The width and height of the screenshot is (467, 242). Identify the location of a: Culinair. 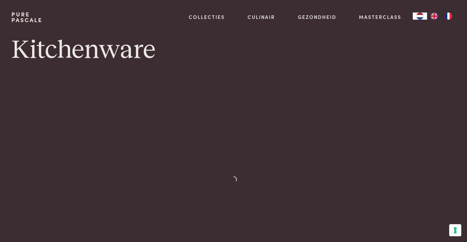
(261, 17).